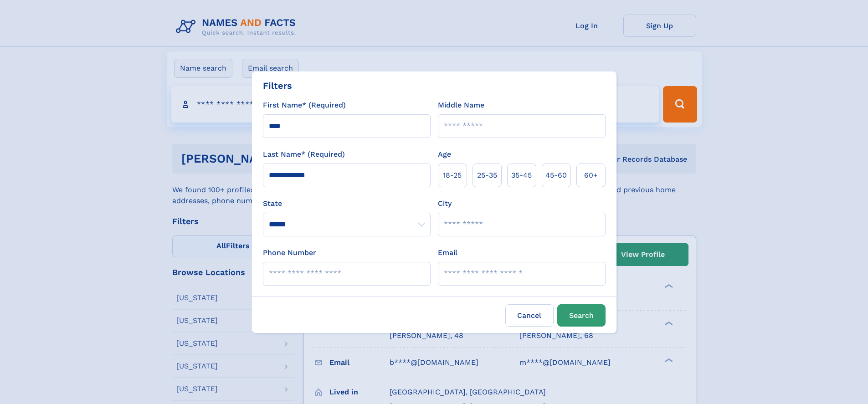 This screenshot has width=868, height=404. Describe the element at coordinates (487, 175) in the screenshot. I see `span: 25‑35` at that location.